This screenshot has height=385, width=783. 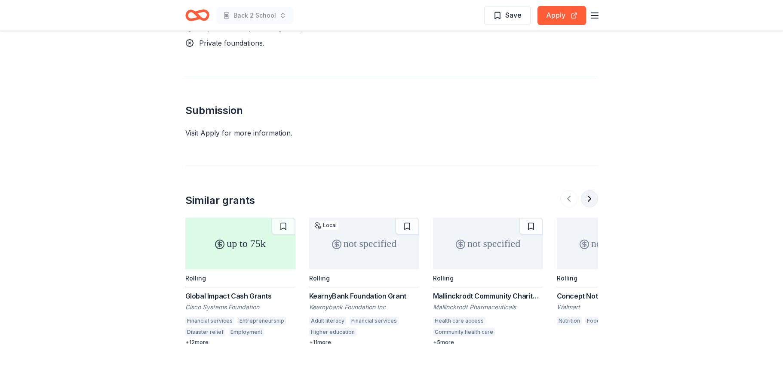 I want to click on div: Local, so click(x=326, y=225).